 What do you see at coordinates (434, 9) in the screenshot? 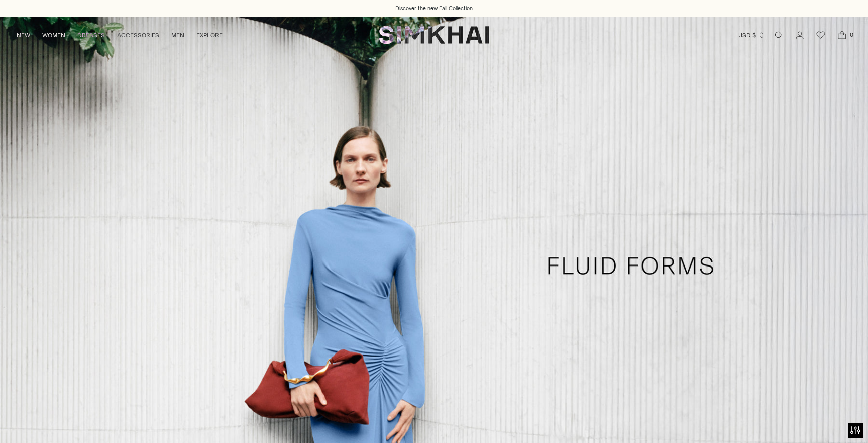
I see `h3: Discover the new Fall Collection` at bounding box center [434, 9].